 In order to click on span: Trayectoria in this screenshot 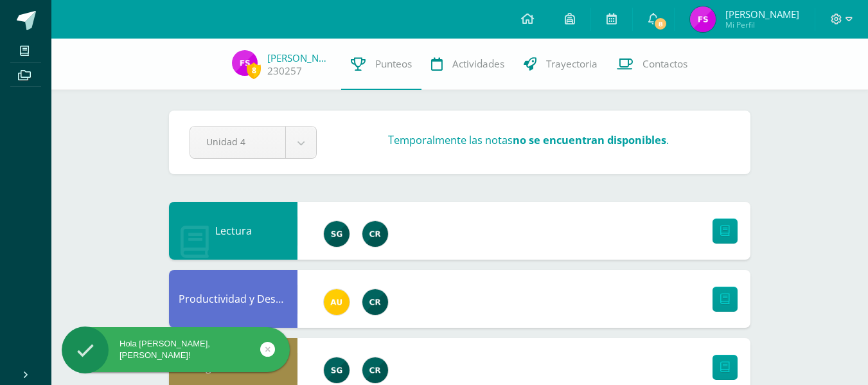, I will do `click(572, 64)`.